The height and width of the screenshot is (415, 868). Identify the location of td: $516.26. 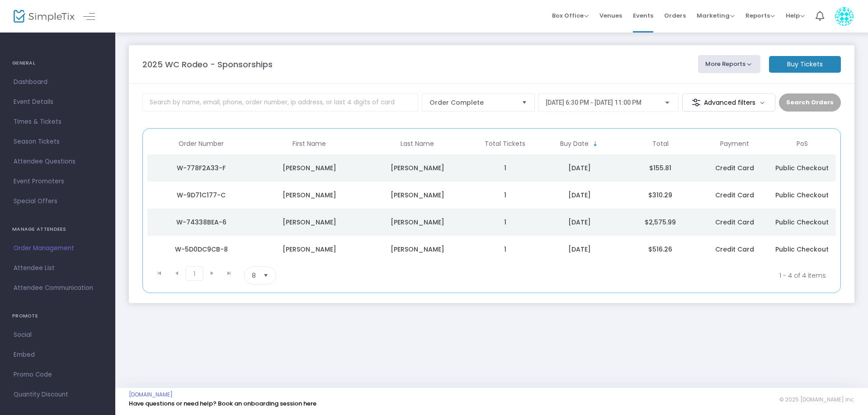
(660, 250).